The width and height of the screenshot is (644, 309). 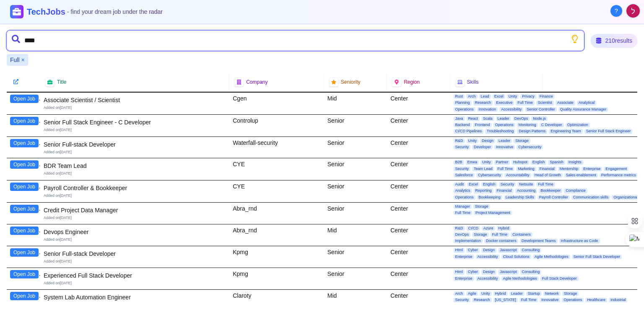 What do you see at coordinates (526, 185) in the screenshot?
I see `span: Netsuite` at bounding box center [526, 185].